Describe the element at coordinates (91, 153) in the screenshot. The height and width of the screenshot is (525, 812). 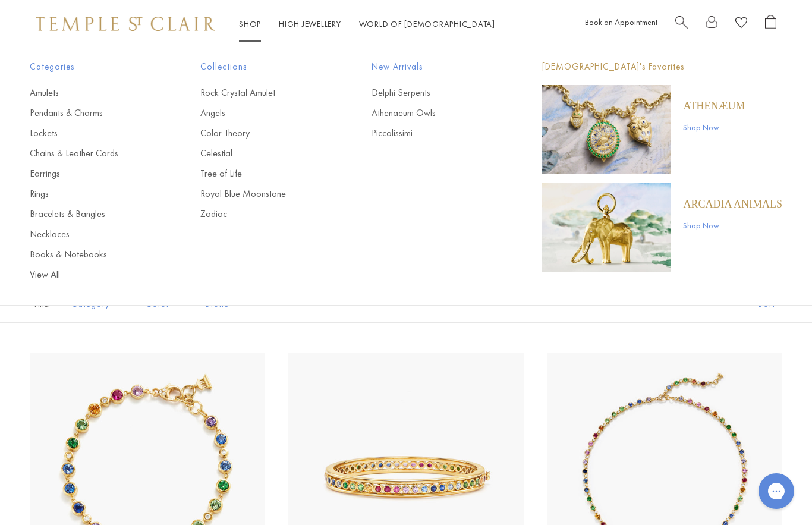
I see `a: Chains & Leather Cords` at that location.